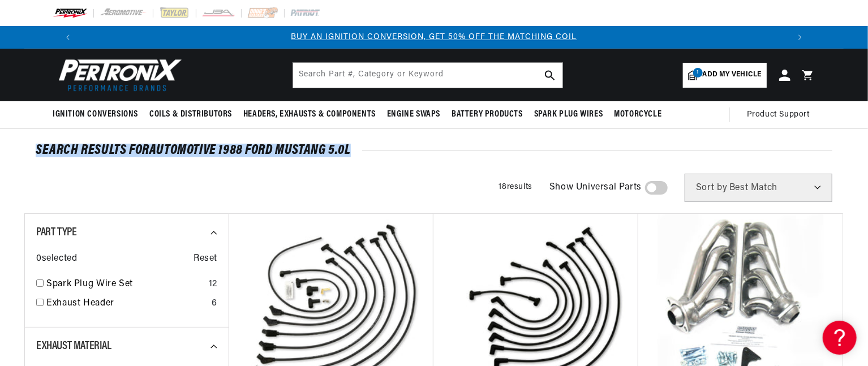 The height and width of the screenshot is (366, 868). What do you see at coordinates (213, 285) in the screenshot?
I see `div: 12` at bounding box center [213, 285].